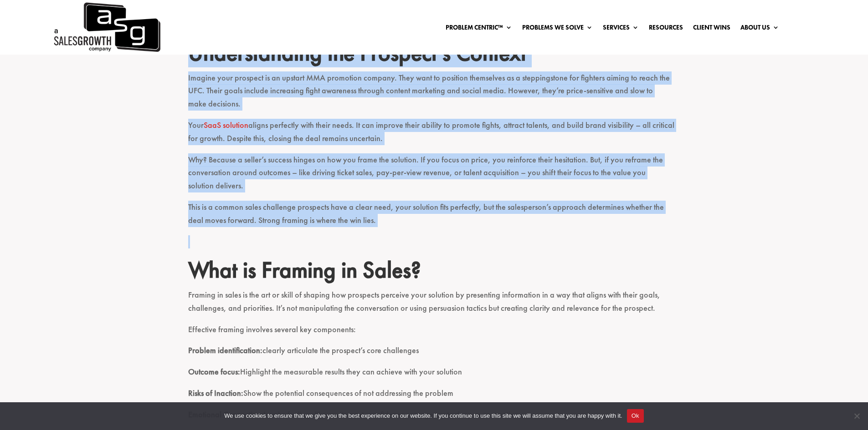 The height and width of the screenshot is (430, 868). I want to click on strong: Outcome focus:, so click(214, 371).